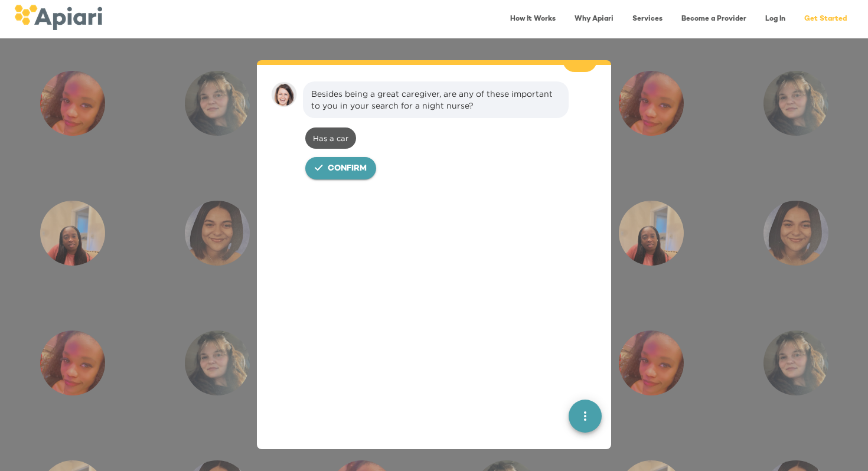 The width and height of the screenshot is (868, 471). I want to click on a: Get Started, so click(826, 19).